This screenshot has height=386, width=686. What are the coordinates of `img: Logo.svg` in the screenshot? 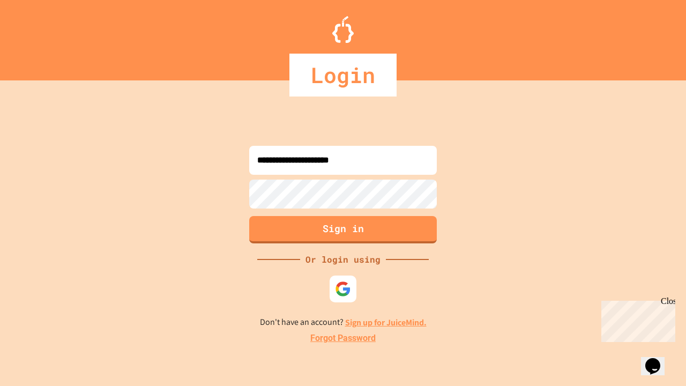 It's located at (343, 29).